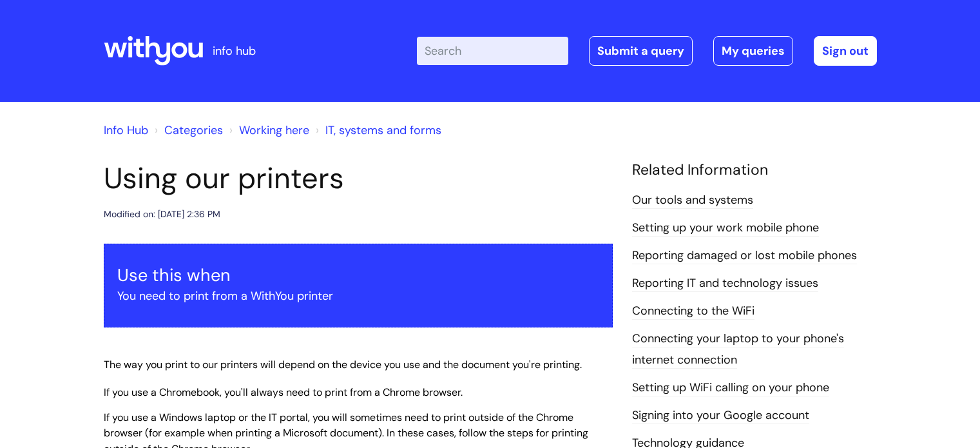 The height and width of the screenshot is (448, 980). Describe the element at coordinates (267, 130) in the screenshot. I see `li: Working here` at that location.